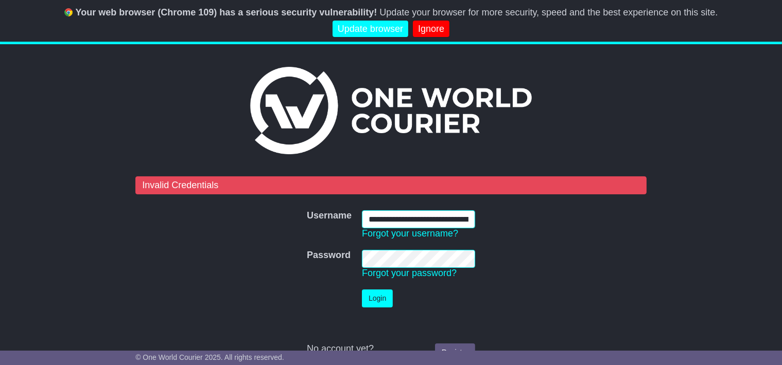  What do you see at coordinates (431, 29) in the screenshot?
I see `a: Ignore` at bounding box center [431, 29].